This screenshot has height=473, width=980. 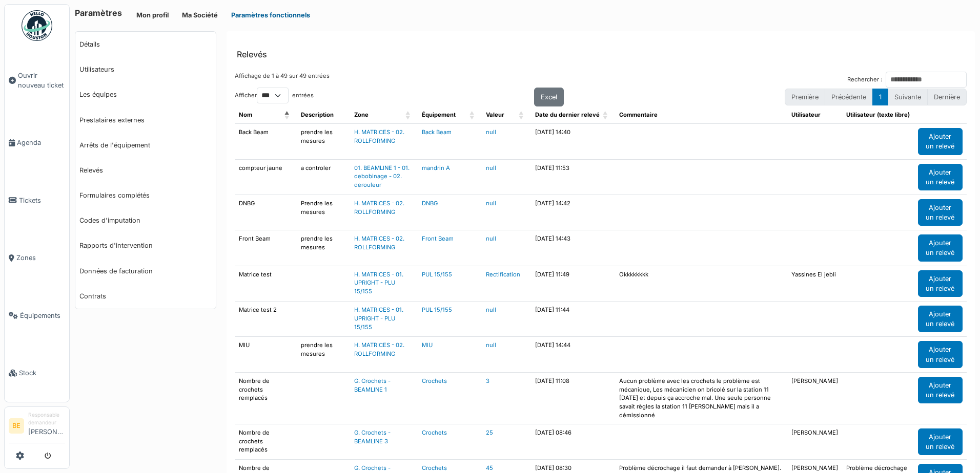 I want to click on img: Badge_color-CXgf-gQk.svg, so click(x=37, y=26).